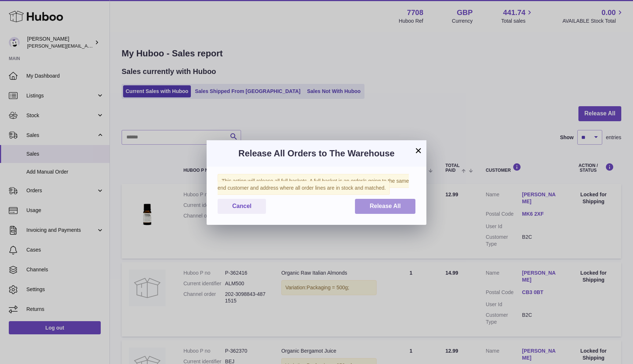 This screenshot has height=364, width=633. I want to click on h3: Release All Orders to The Warehouse, so click(316, 154).